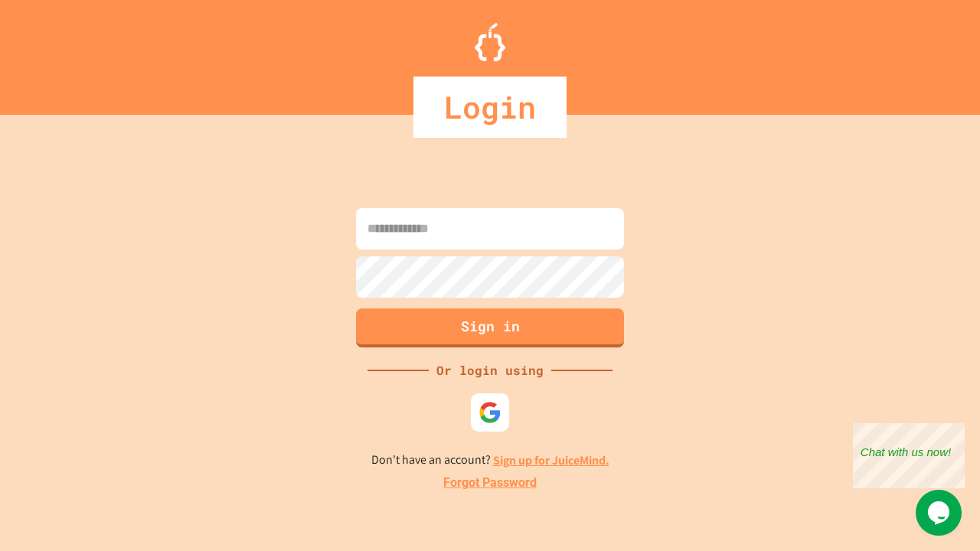  What do you see at coordinates (490, 460) in the screenshot?
I see `p: Don't have an account?` at bounding box center [490, 460].